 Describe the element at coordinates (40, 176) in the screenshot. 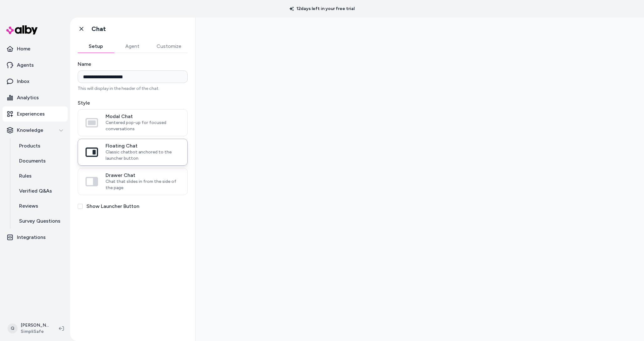

I see `a: Rules` at that location.